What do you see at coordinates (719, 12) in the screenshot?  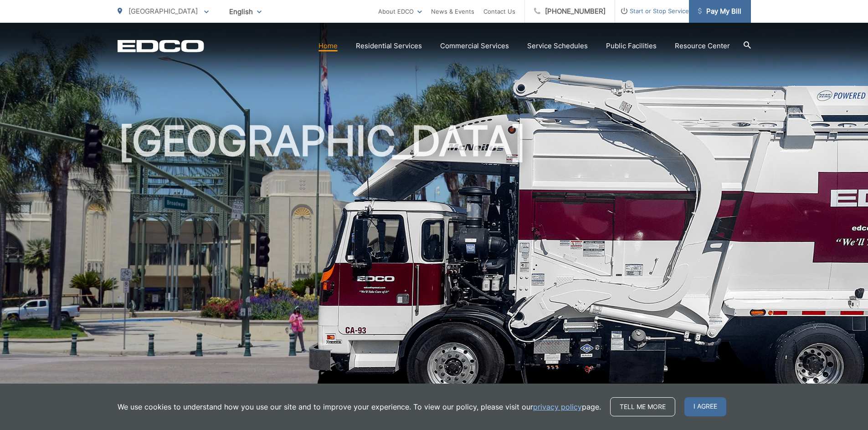 I see `span: Pay My Bill` at bounding box center [719, 12].